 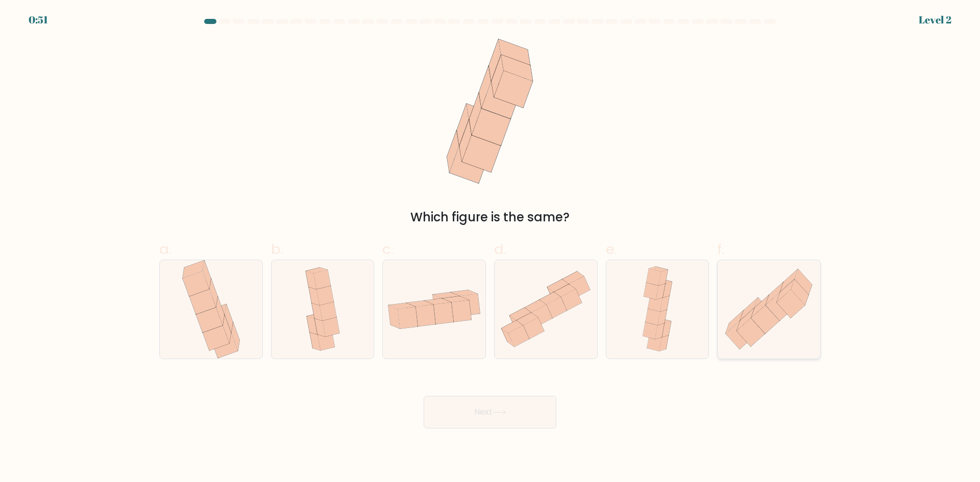 What do you see at coordinates (38, 20) in the screenshot?
I see `div: 0:51` at bounding box center [38, 20].